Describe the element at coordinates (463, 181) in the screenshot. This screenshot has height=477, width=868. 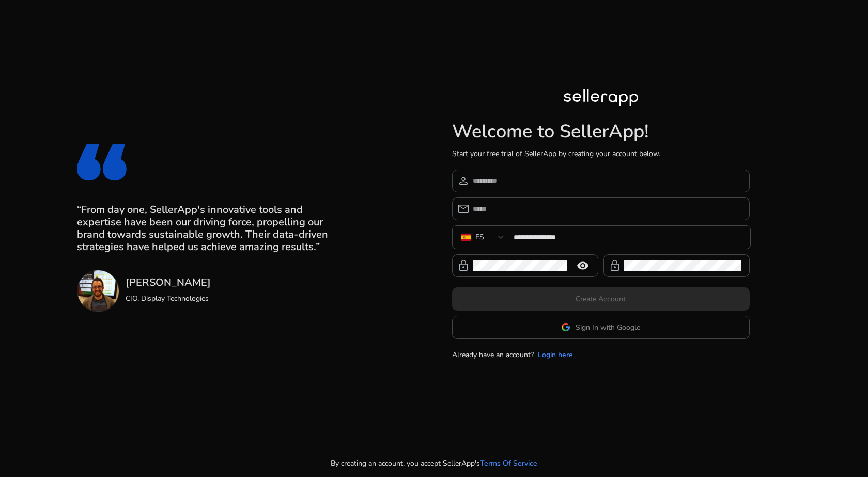
I see `span: person` at that location.